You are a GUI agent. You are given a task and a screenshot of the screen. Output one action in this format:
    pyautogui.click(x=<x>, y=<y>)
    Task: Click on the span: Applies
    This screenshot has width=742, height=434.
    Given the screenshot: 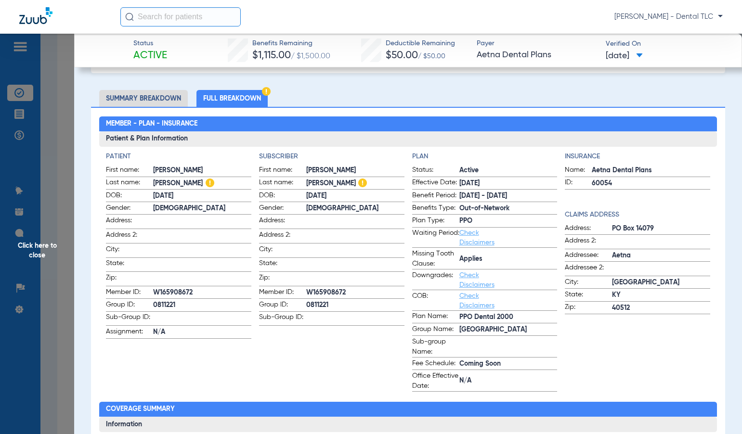 What is the action you would take?
    pyautogui.click(x=509, y=259)
    